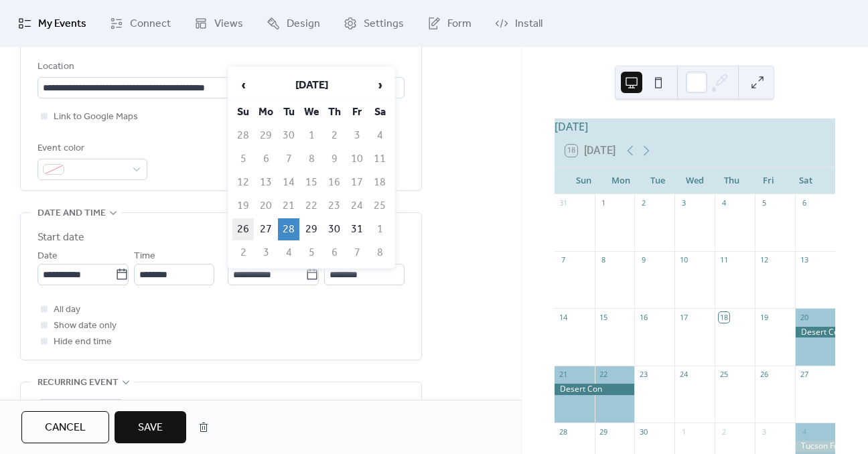  What do you see at coordinates (603, 374) in the screenshot?
I see `div: 22` at bounding box center [603, 374].